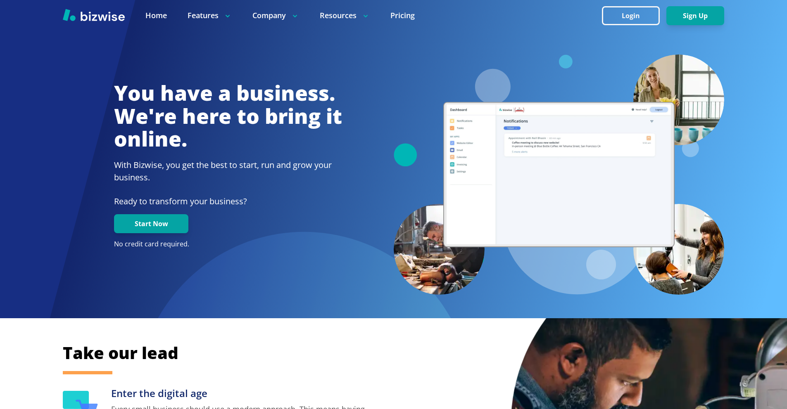  What do you see at coordinates (402, 15) in the screenshot?
I see `a: Pricing` at bounding box center [402, 15].